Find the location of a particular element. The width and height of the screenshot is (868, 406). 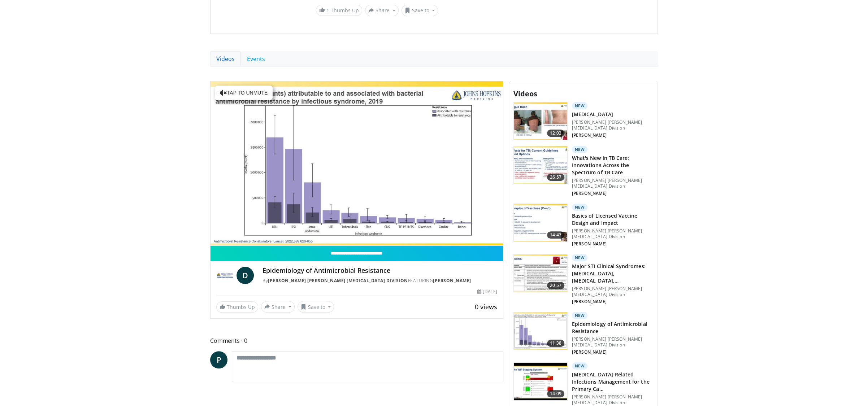

span: 26:57 is located at coordinates (556, 177).